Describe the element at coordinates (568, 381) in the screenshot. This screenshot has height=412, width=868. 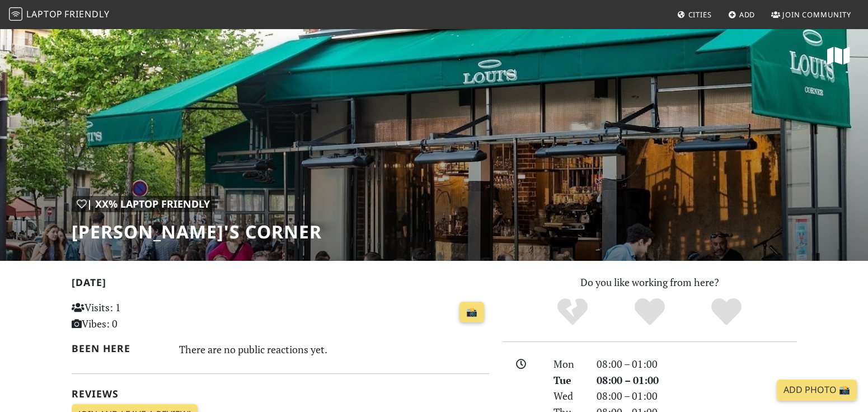
I see `div: Tue` at that location.